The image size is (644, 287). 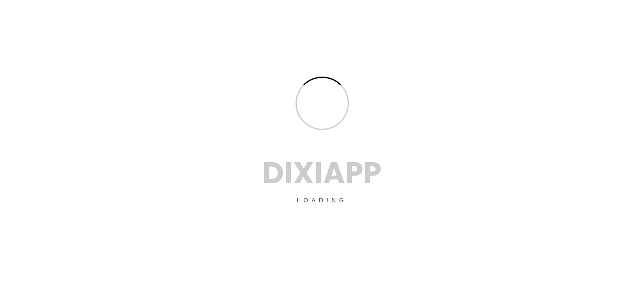 I want to click on span: D, so click(x=273, y=173).